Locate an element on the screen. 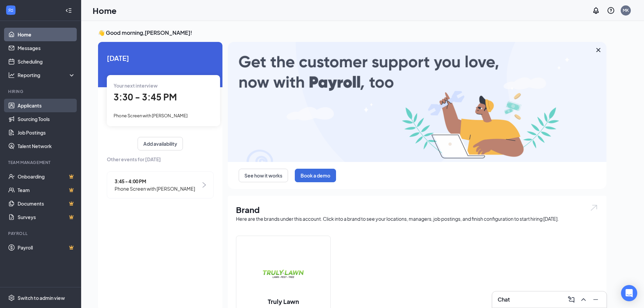 The image size is (644, 308). a: Talent Network is located at coordinates (47, 146).